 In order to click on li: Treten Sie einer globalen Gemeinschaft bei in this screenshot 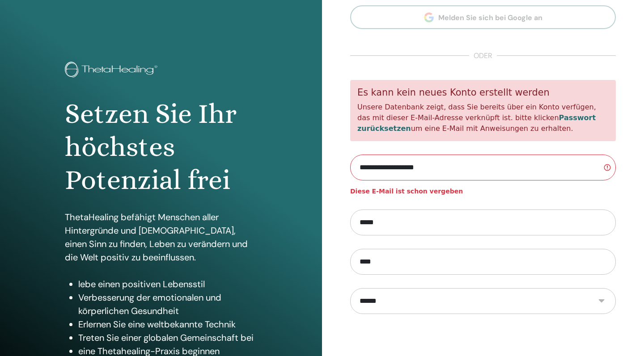, I will do `click(168, 338)`.